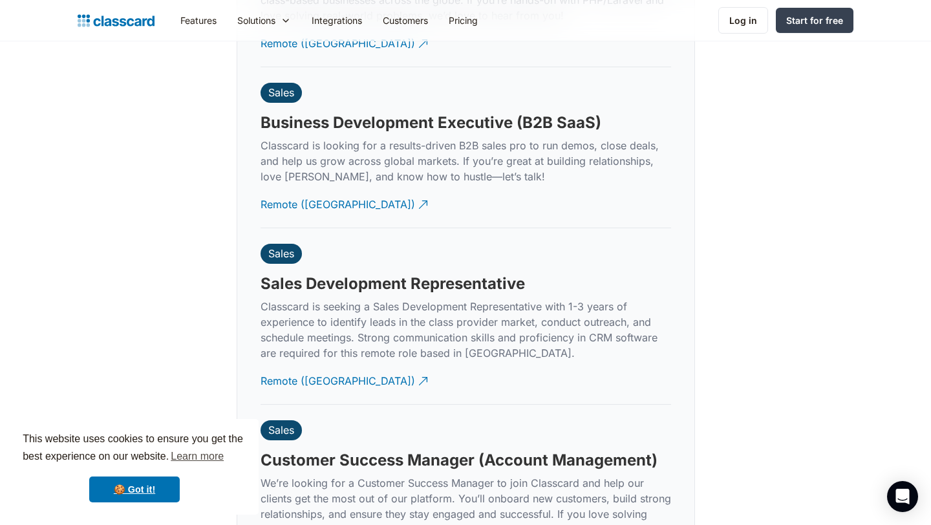 Image resolution: width=931 pixels, height=525 pixels. I want to click on a: home, so click(116, 21).